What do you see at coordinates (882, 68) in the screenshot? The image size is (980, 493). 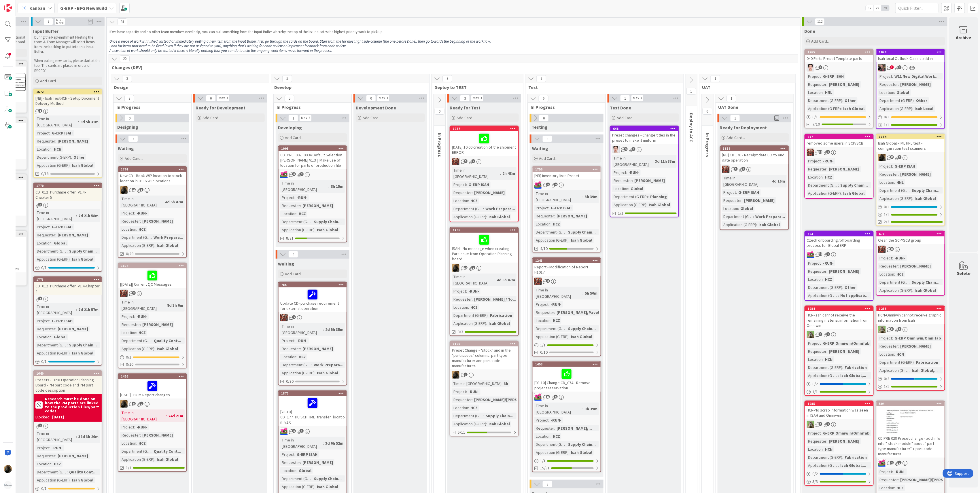 I see `img: BF` at bounding box center [882, 68].